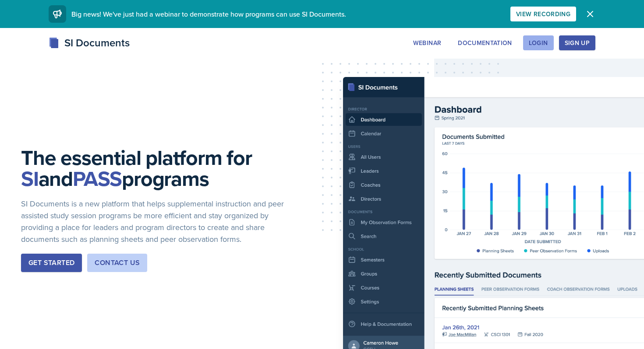 The height and width of the screenshot is (349, 644). What do you see at coordinates (89, 43) in the screenshot?
I see `div: SI Documents` at bounding box center [89, 43].